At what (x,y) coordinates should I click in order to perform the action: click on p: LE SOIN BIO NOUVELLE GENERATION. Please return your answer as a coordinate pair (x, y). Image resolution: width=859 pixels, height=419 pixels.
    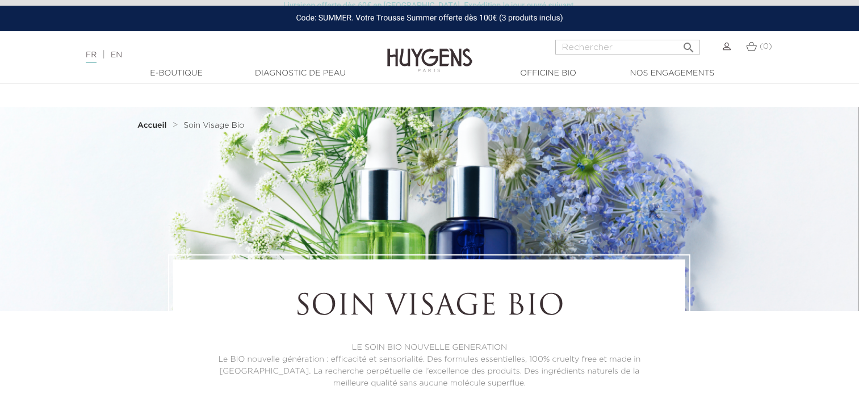
    Looking at the image, I should click on (429, 347).